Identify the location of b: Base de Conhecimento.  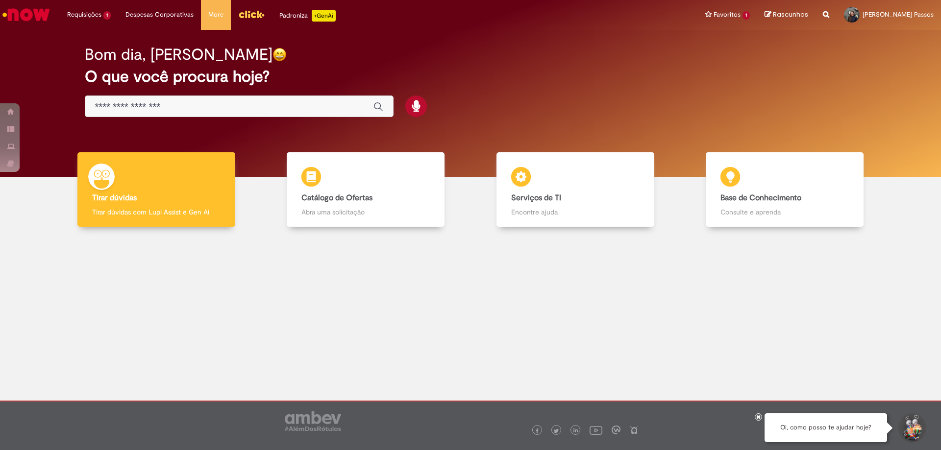
(761, 198).